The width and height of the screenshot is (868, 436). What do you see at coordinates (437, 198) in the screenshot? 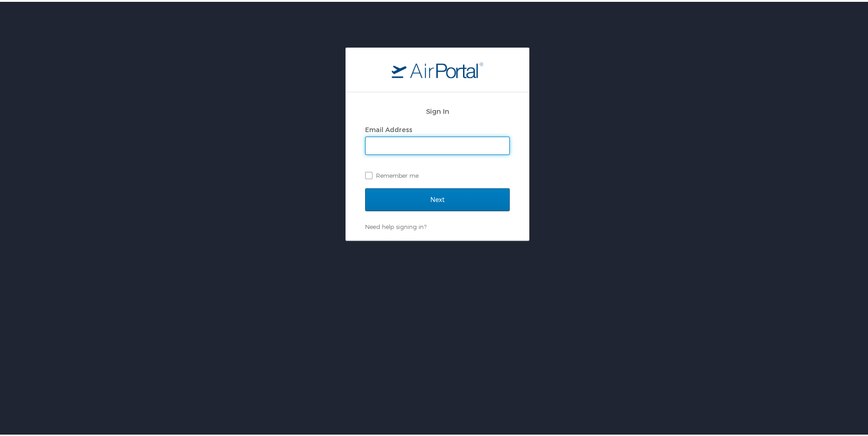
I see `input: Next` at bounding box center [437, 198].